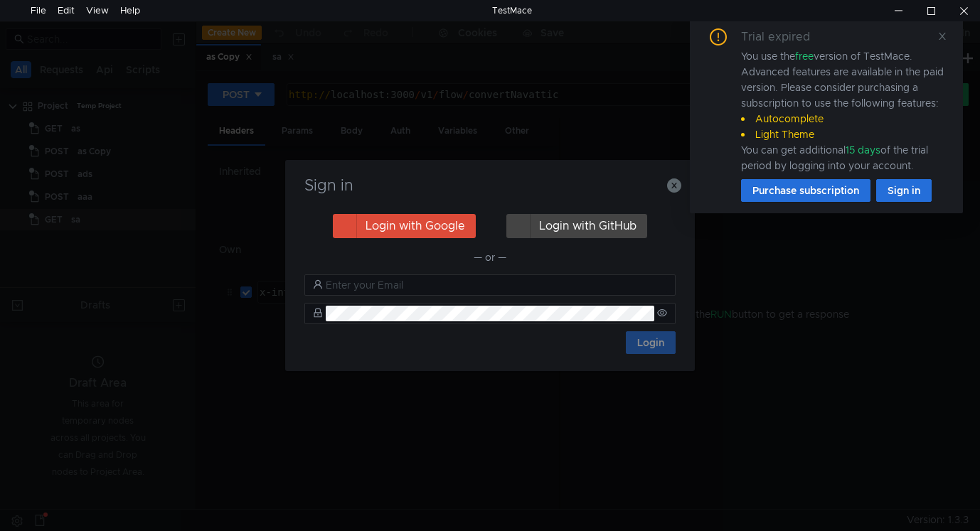 This screenshot has width=980, height=531. What do you see at coordinates (844, 119) in the screenshot?
I see `li: Autocomplete` at bounding box center [844, 119].